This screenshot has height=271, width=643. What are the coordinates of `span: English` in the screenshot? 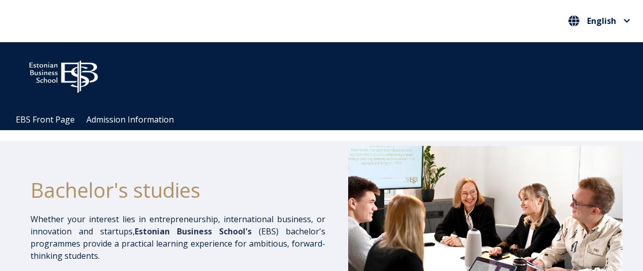 It's located at (601, 21).